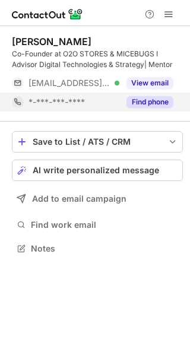  I want to click on span: Notes, so click(104, 249).